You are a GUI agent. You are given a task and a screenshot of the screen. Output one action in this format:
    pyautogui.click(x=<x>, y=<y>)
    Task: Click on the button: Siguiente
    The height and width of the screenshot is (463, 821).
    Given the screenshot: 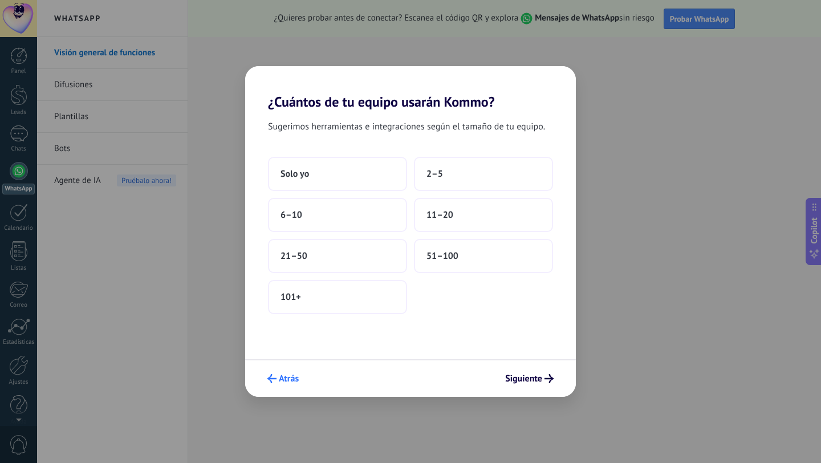 What is the action you would take?
    pyautogui.click(x=529, y=379)
    